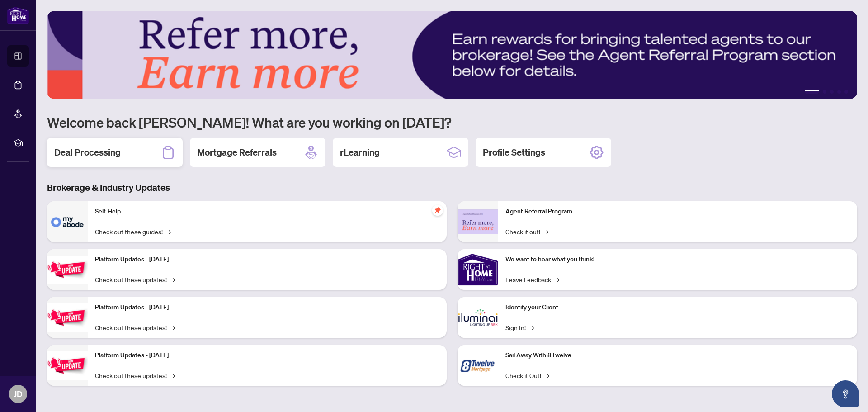 Image resolution: width=868 pixels, height=412 pixels. What do you see at coordinates (532, 280) in the screenshot?
I see `a: Leave Feedback→` at bounding box center [532, 280].